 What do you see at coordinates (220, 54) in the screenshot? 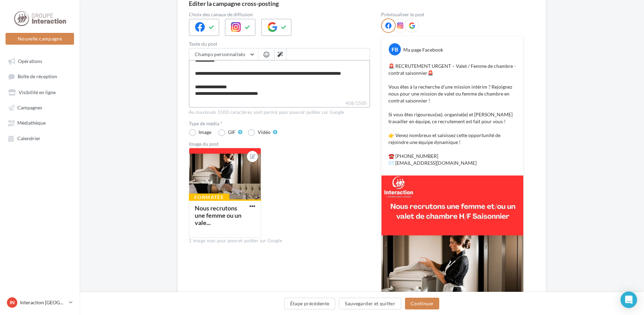
I see `span: Champs personnalisés` at bounding box center [220, 54].